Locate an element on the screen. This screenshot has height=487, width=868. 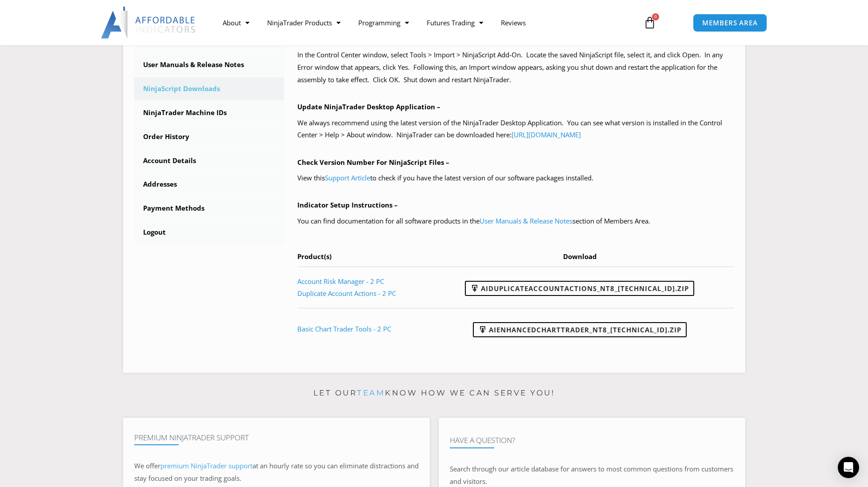
a: MEMBERS AREA is located at coordinates (730, 23).